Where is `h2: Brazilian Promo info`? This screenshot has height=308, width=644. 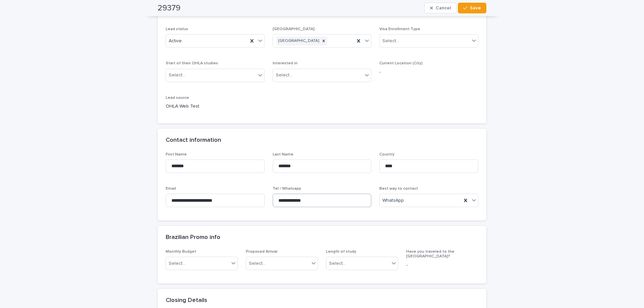 h2: Brazilian Promo info is located at coordinates (193, 238).